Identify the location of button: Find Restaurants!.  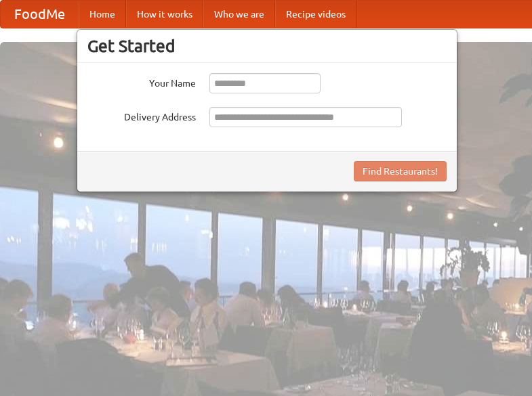
(400, 171).